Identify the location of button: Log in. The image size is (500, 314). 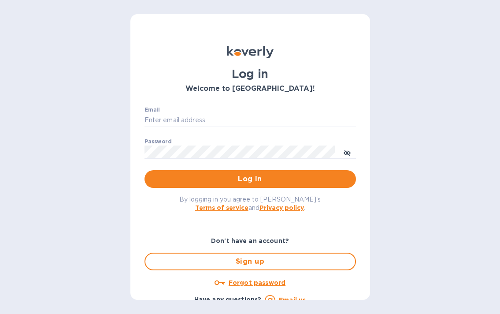
(250, 179).